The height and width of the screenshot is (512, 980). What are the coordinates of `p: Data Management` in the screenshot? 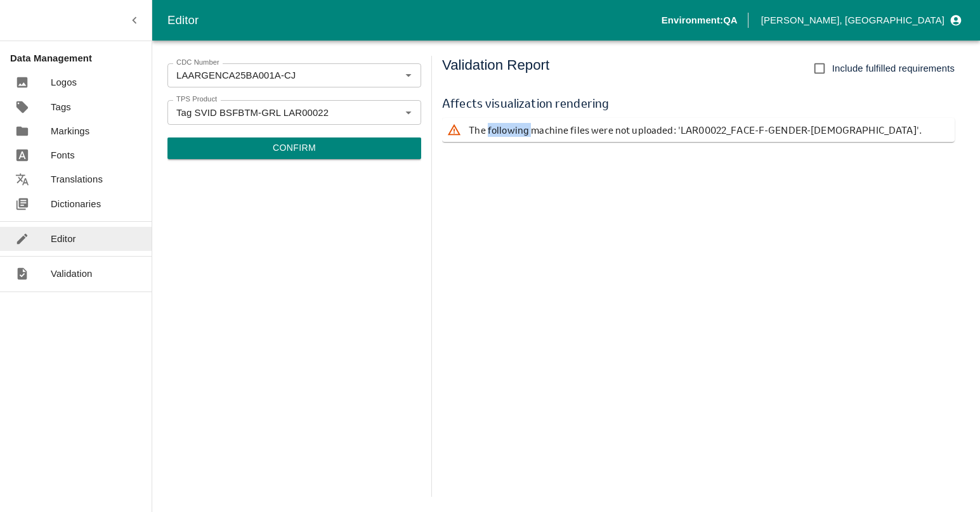 It's located at (80, 59).